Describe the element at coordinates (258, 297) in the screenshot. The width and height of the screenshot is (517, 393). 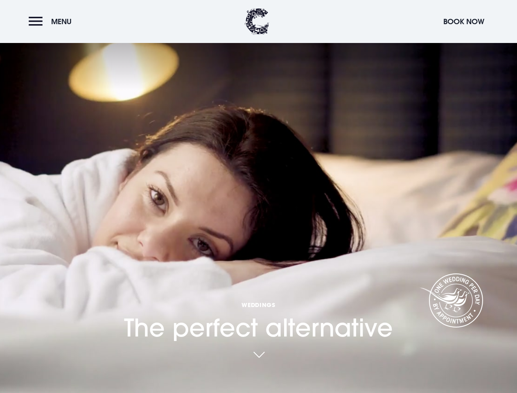
I see `h1: The perfect alternative` at that location.